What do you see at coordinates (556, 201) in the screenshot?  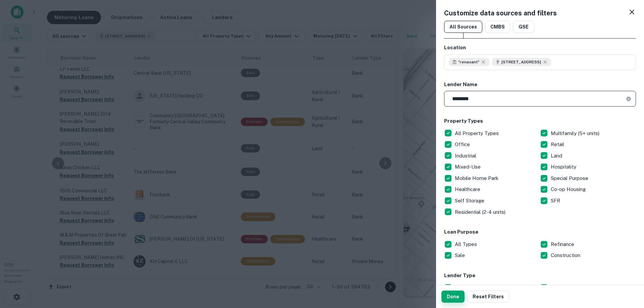 I see `p: SFR` at bounding box center [556, 201].